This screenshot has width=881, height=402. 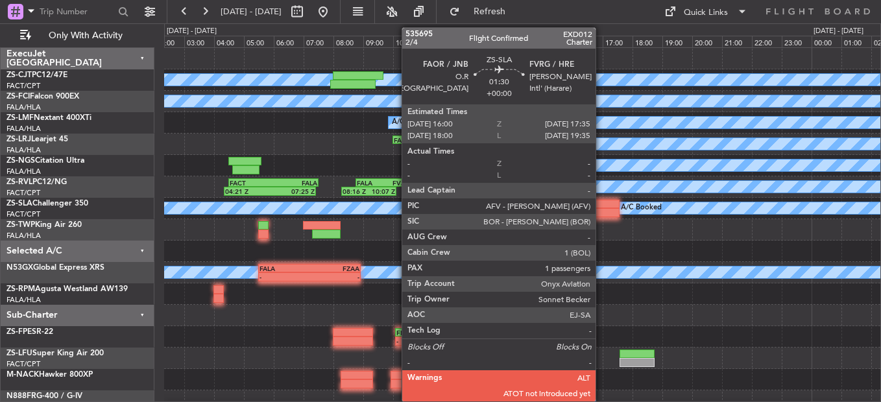 I want to click on span: M-NACK, so click(x=23, y=375).